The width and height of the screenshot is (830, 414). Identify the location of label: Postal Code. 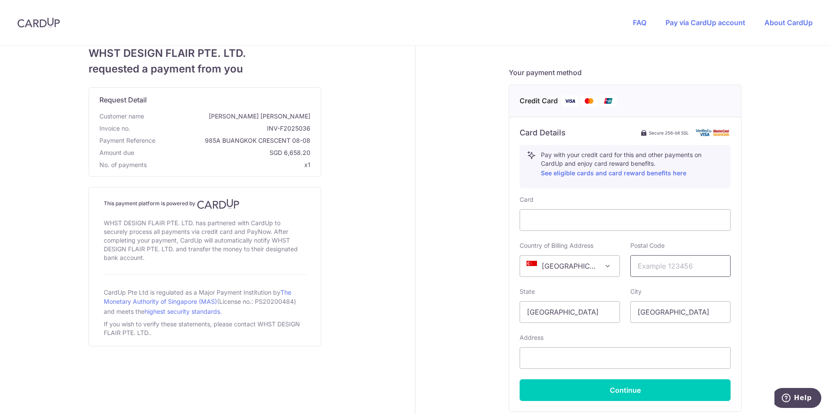
(647, 246).